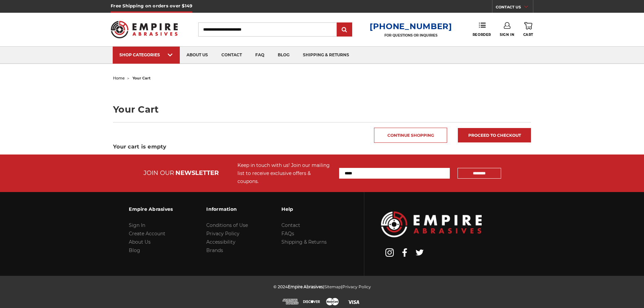 Image resolution: width=644 pixels, height=308 pixels. I want to click on a: Sitemap, so click(333, 287).